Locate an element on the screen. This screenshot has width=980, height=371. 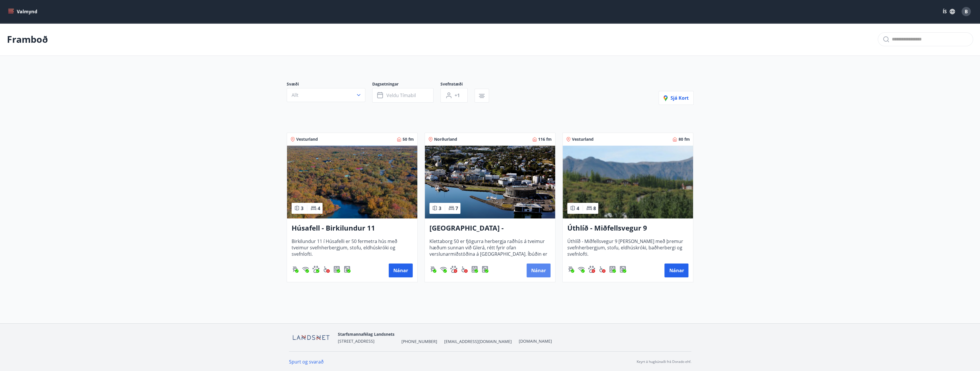
a: Spurt og svarað is located at coordinates (306, 362).